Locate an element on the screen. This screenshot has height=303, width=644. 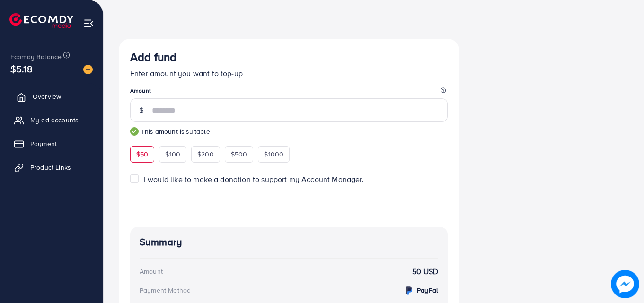
span: Overview is located at coordinates (47, 96).